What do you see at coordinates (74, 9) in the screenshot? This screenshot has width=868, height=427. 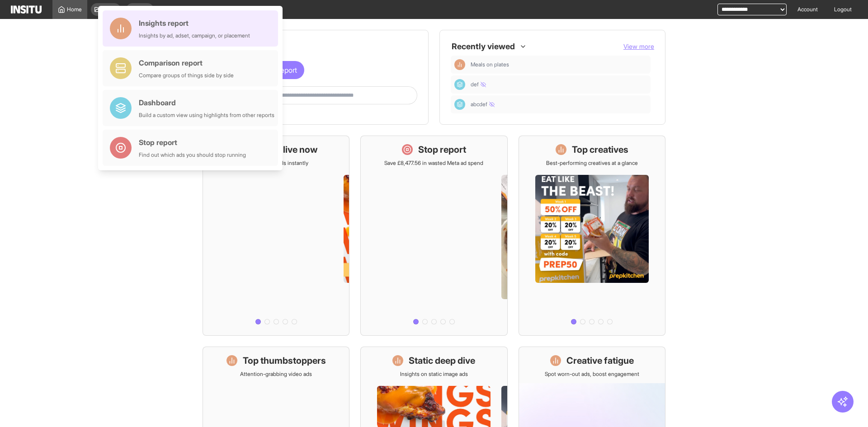 I see `span: Home` at bounding box center [74, 9].